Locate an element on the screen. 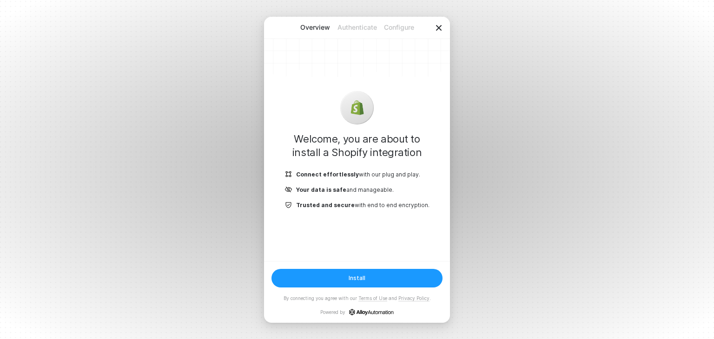 The width and height of the screenshot is (714, 339). b: Connect effortlessly is located at coordinates (327, 174).